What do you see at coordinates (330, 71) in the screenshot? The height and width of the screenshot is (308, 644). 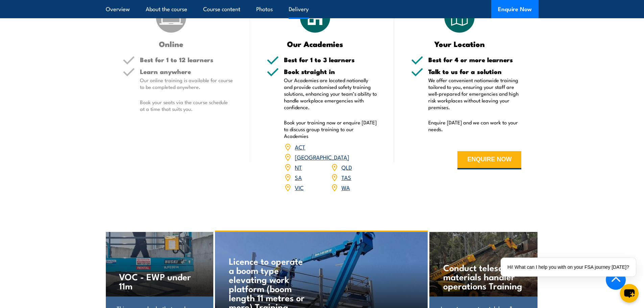 I see `h5: Book straight in` at bounding box center [330, 71].